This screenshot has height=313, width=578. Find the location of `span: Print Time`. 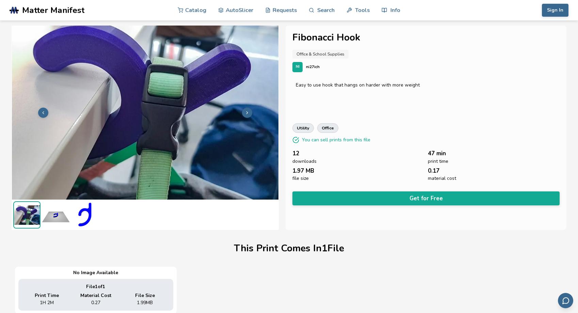

span: Print Time is located at coordinates (47, 295).